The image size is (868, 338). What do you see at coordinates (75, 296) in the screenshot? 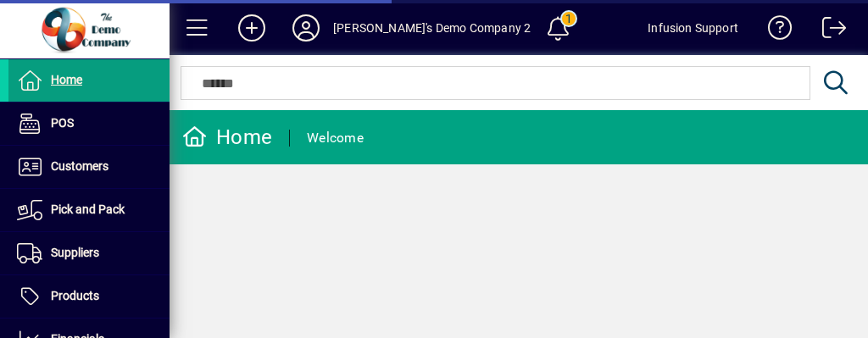
I see `span: Products` at bounding box center [75, 296].